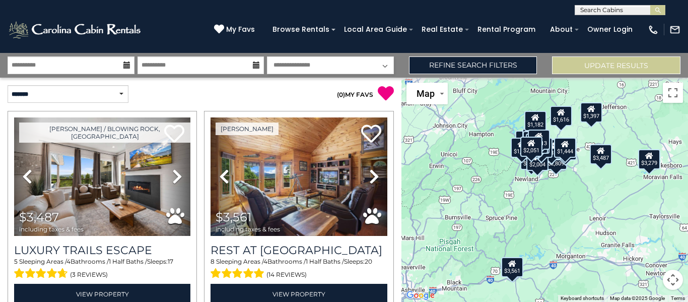  I want to click on div: $1,182, so click(536, 121).